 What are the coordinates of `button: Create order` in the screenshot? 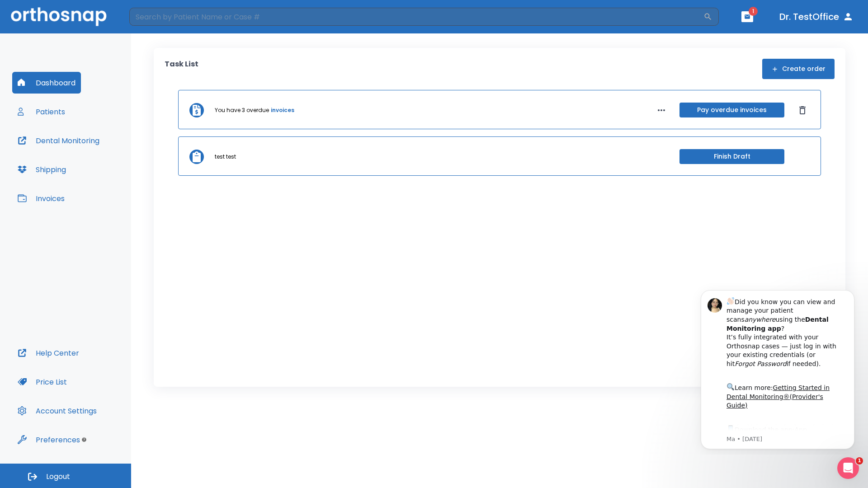 It's located at (797, 69).